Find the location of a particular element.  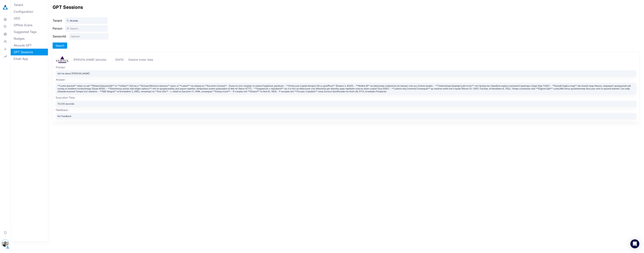

a: Nudges is located at coordinates (29, 38).